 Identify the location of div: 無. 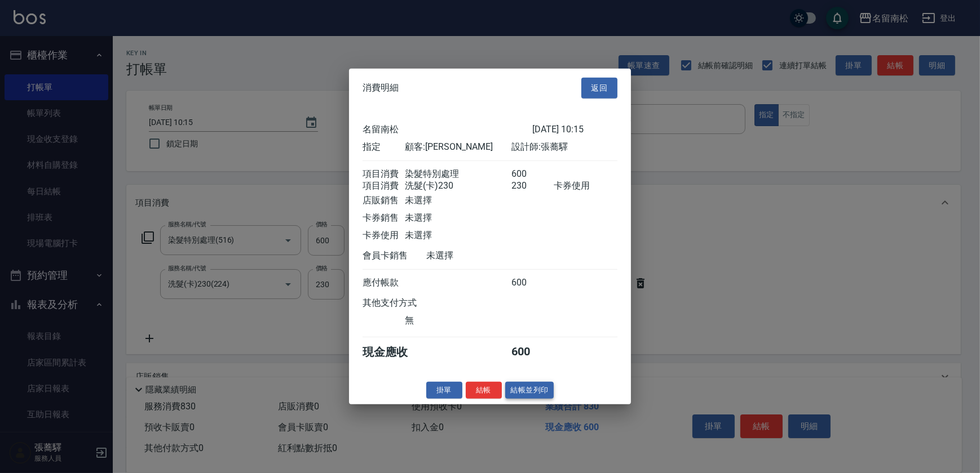
(458, 320).